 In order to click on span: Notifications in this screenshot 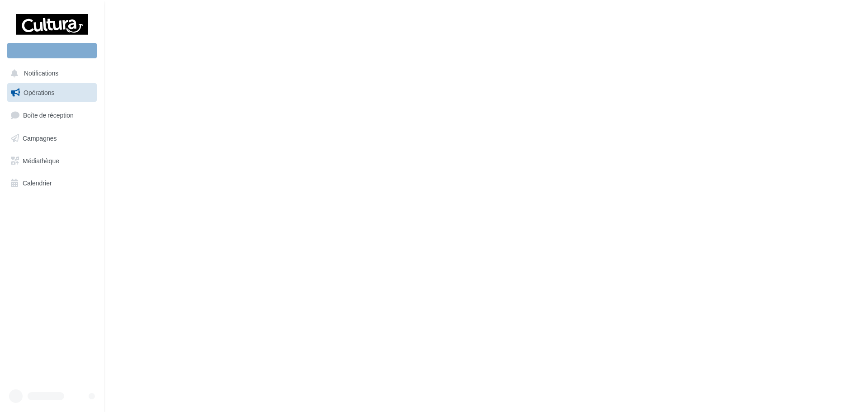, I will do `click(41, 73)`.